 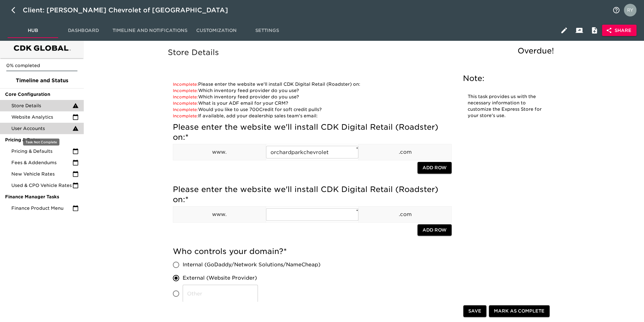 What do you see at coordinates (42, 94) in the screenshot?
I see `span: Core Configuration` at bounding box center [42, 94].